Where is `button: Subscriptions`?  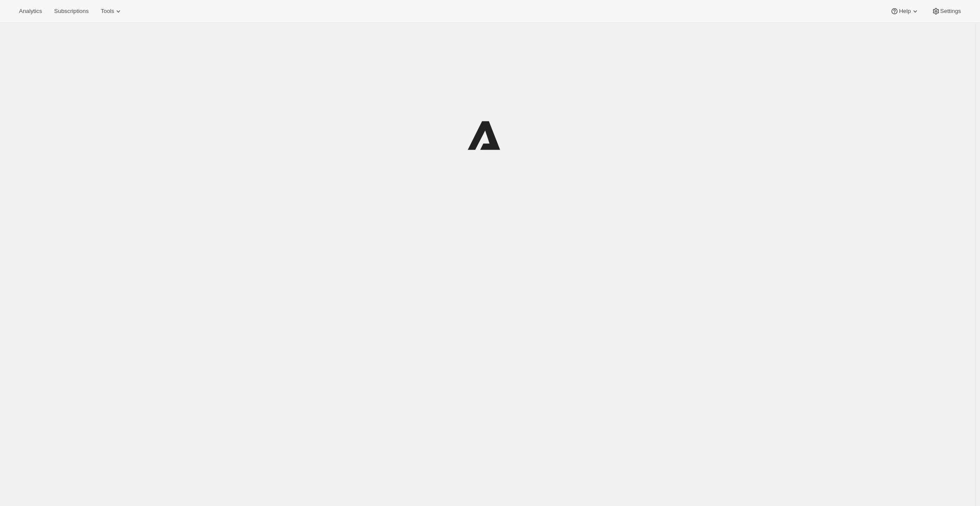 button: Subscriptions is located at coordinates (71, 11).